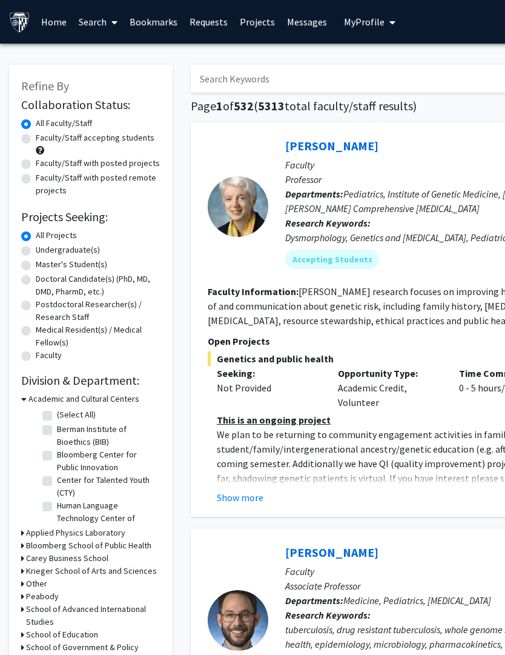 Image resolution: width=505 pixels, height=655 pixels. I want to click on h3: School of Government & Policy, so click(82, 647).